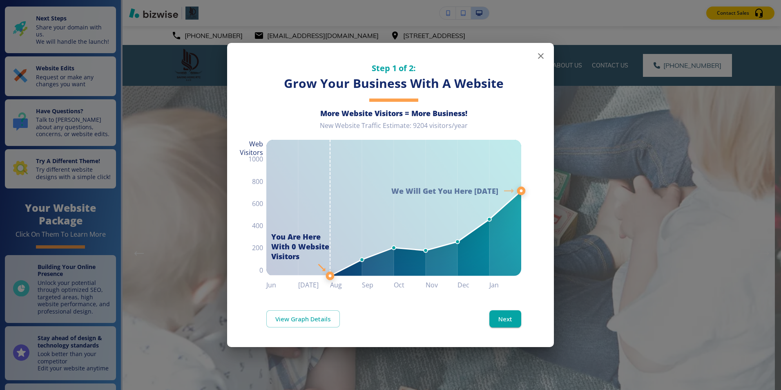 The width and height of the screenshot is (781, 390). Describe the element at coordinates (441, 285) in the screenshot. I see `h6: Nov` at that location.